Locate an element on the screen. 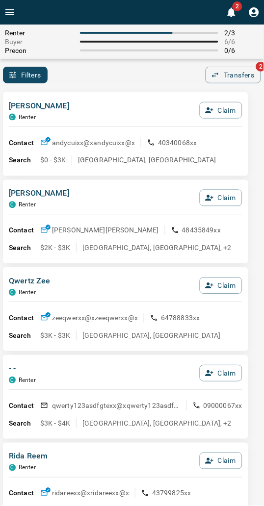 The width and height of the screenshot is (264, 506). p: zeeqwerxx@x zeeqwerxx@x is located at coordinates (95, 318).